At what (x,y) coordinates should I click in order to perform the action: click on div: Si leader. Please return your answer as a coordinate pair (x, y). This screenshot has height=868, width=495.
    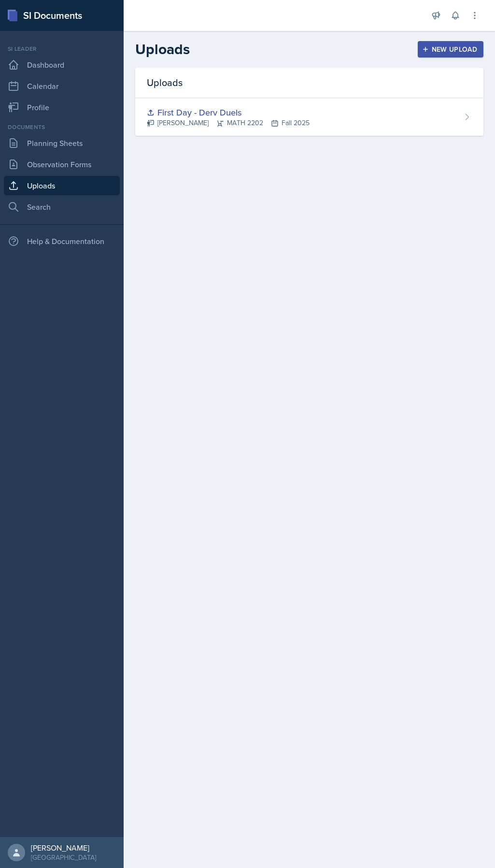
    Looking at the image, I should click on (62, 49).